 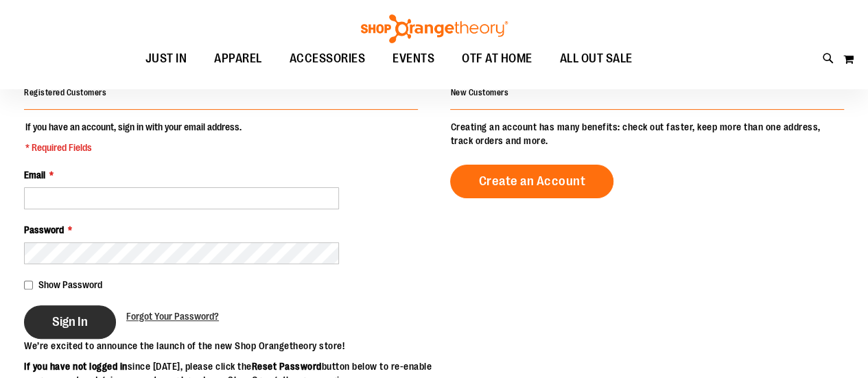 I want to click on p: We’re excited to announce the launch of the new Shop Orangetheory store!, so click(x=229, y=346).